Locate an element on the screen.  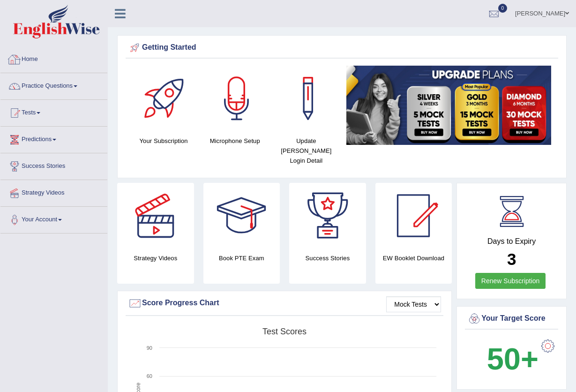
a: Home is located at coordinates (54, 59).